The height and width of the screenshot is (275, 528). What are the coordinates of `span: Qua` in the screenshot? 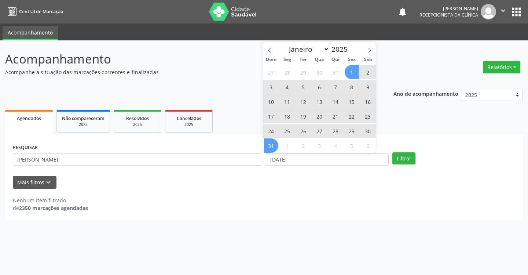 It's located at (320, 59).